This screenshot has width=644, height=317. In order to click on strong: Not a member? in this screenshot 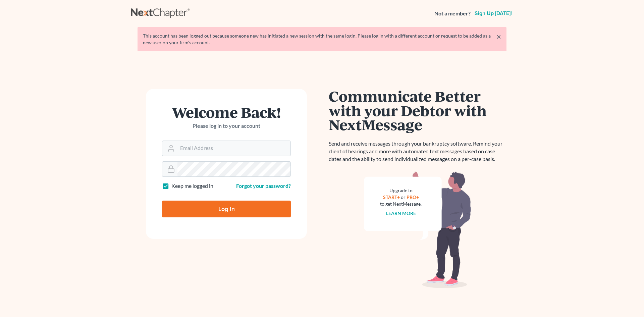, I will do `click(453, 14)`.